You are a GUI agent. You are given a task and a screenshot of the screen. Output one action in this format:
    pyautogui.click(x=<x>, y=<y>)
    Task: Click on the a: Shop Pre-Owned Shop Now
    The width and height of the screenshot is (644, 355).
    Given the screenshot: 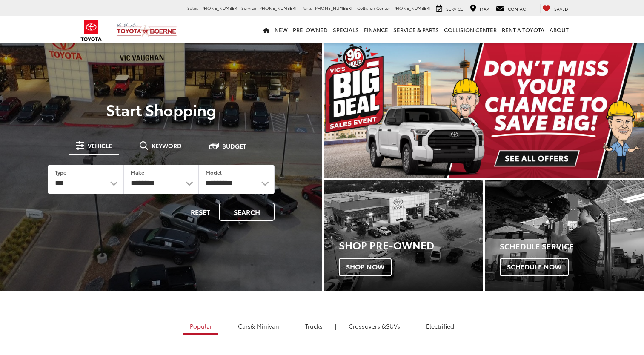 What is the action you would take?
    pyautogui.click(x=404, y=236)
    